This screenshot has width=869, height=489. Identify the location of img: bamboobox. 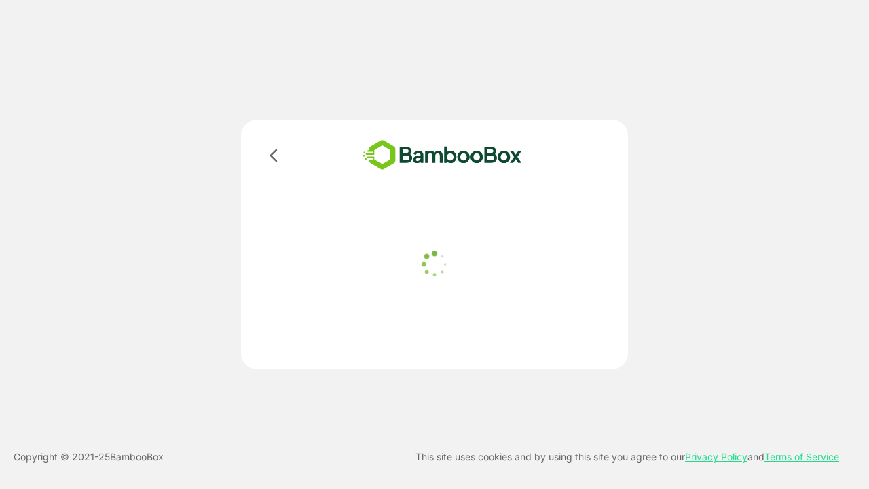
(442, 155).